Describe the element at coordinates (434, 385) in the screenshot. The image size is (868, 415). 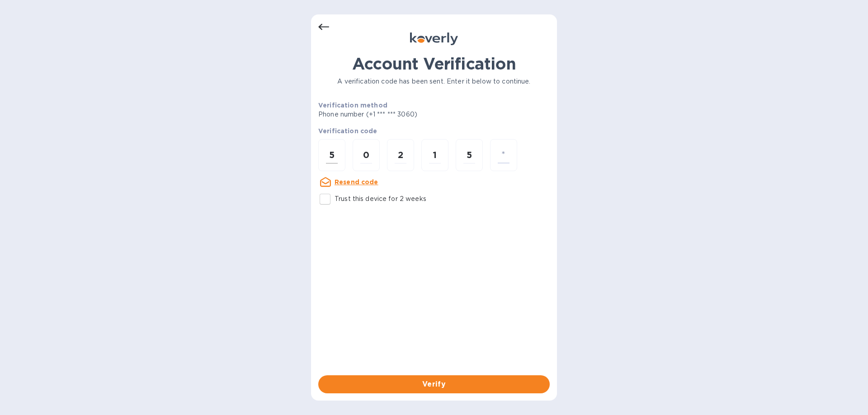
I see `button: Verify` at that location.